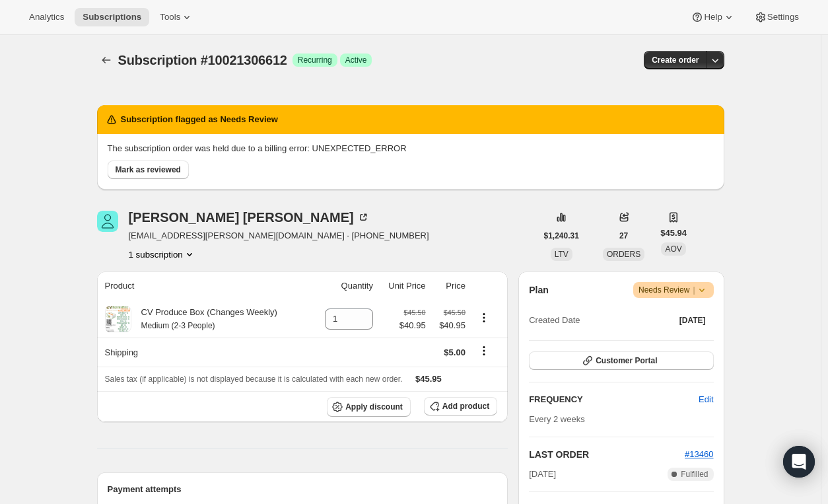 This screenshot has height=504, width=828. Describe the element at coordinates (148, 170) in the screenshot. I see `span: Mark as reviewed` at that location.